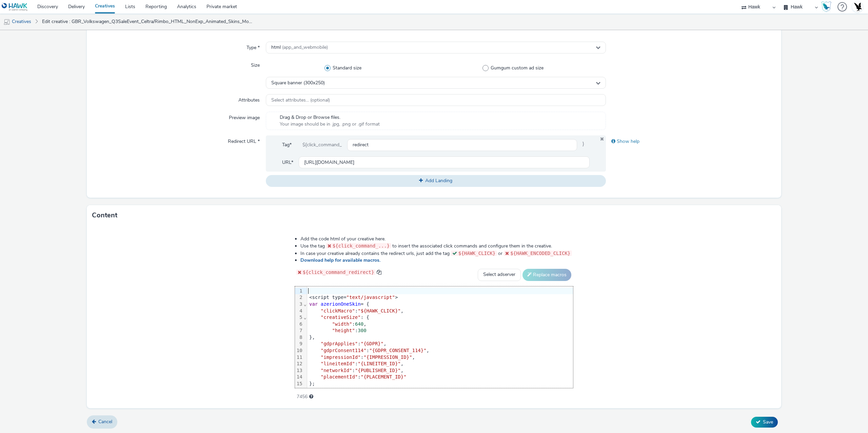 This screenshot has width=868, height=433. What do you see at coordinates (301, 101) in the screenshot?
I see `span: Select attributes... (optional)` at bounding box center [301, 101].